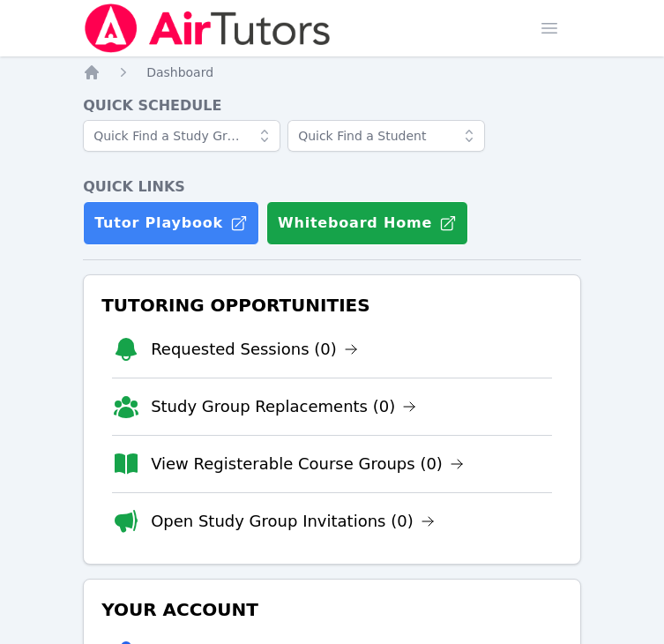 The width and height of the screenshot is (664, 644). I want to click on h4: Quick Schedule, so click(331, 106).